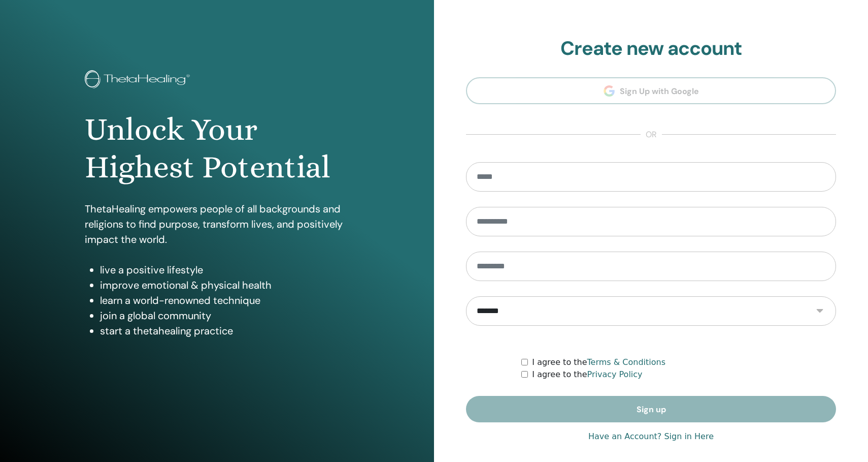 The width and height of the screenshot is (868, 462). What do you see at coordinates (225, 330) in the screenshot?
I see `li: start a thetahealing practice` at bounding box center [225, 330].